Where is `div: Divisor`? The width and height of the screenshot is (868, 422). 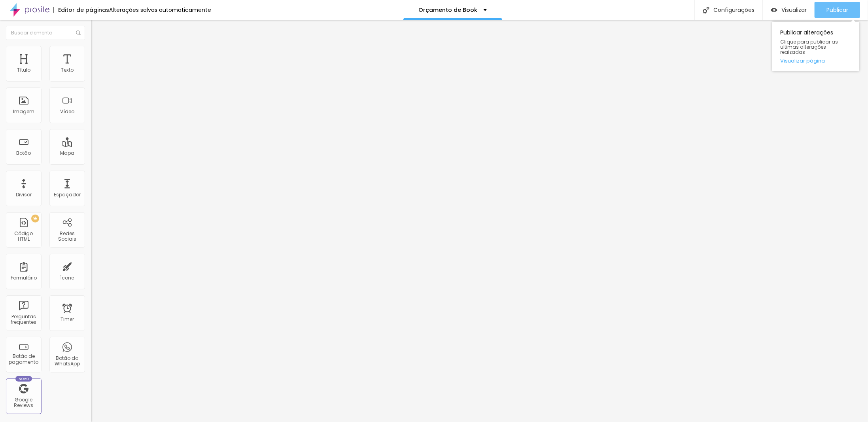 div: Divisor is located at coordinates (24, 195).